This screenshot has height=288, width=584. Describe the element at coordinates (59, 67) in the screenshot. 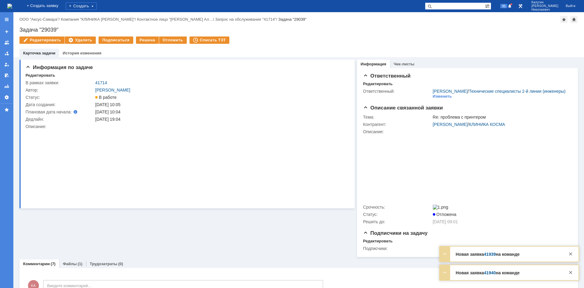

I see `span: Информация по задаче` at that location.